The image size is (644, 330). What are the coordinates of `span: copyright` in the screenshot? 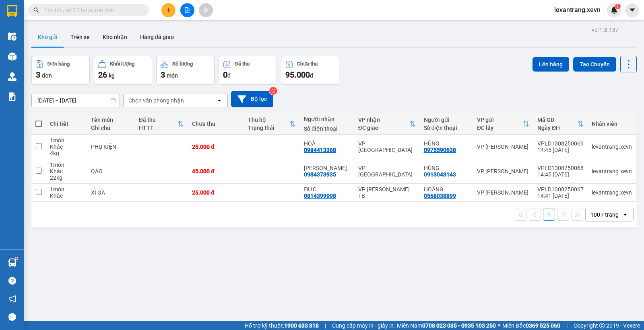 It's located at (602, 326).